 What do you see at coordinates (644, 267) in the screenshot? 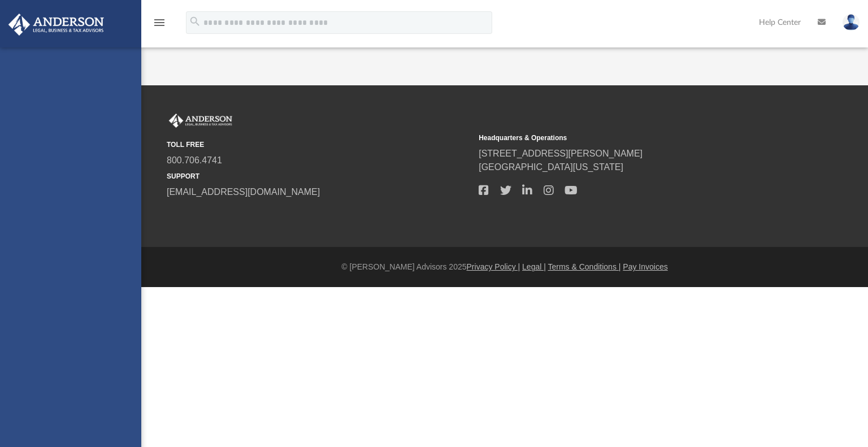
I see `a: Pay Invoices` at bounding box center [644, 267].